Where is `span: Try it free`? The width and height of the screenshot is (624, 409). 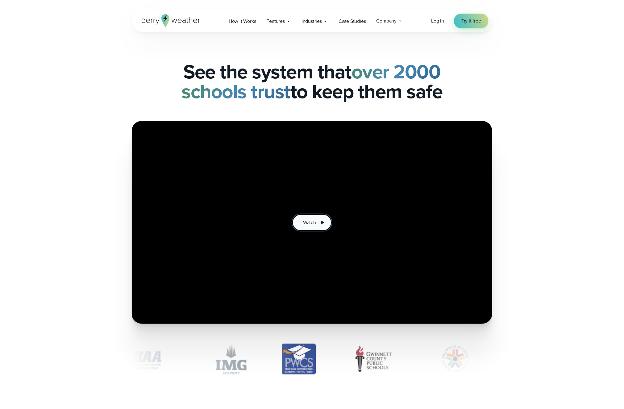 span: Try it free is located at coordinates (471, 21).